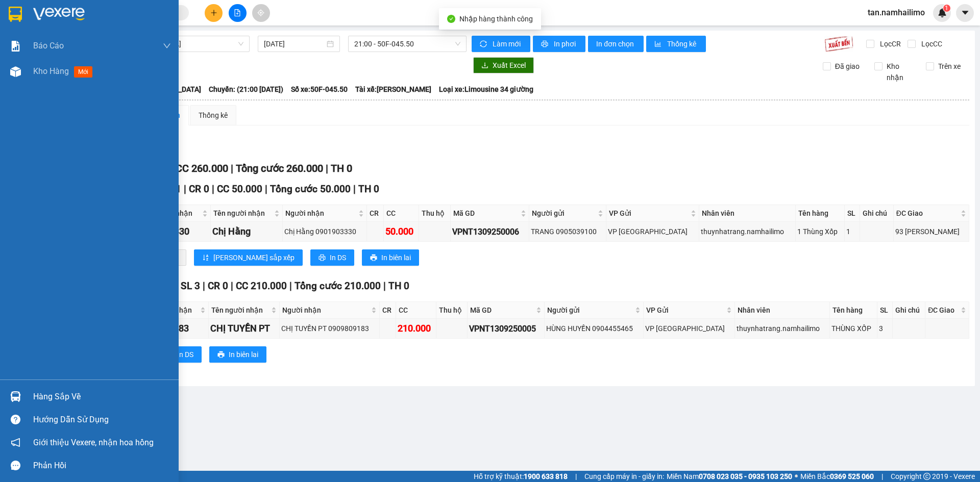  I want to click on sup: 1, so click(947, 8).